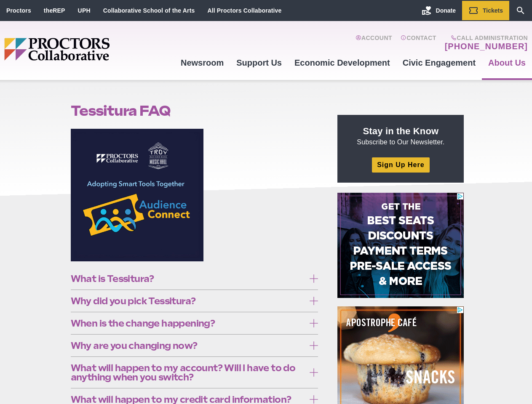  I want to click on span: What will happen to my credit card information?, so click(188, 399).